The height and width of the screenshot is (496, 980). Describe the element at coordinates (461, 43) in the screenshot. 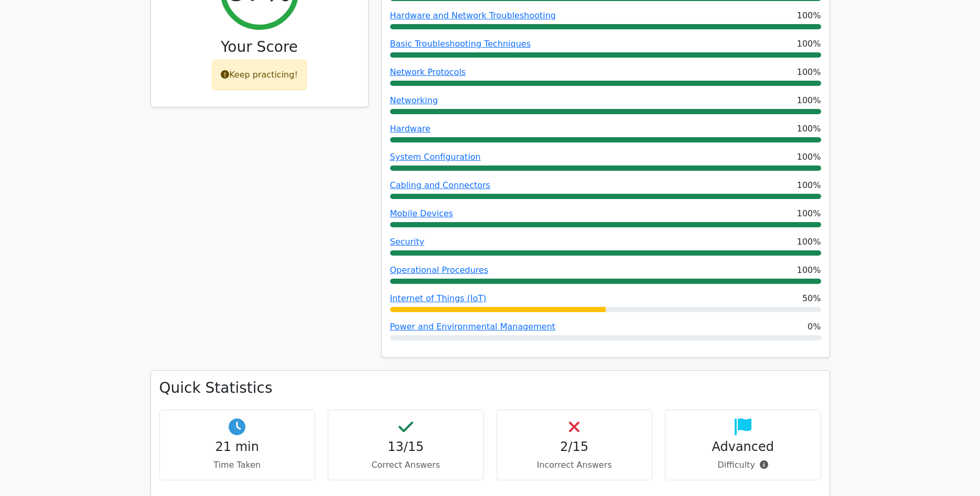

I see `a: Basic Troubleshooting Techniques` at that location.